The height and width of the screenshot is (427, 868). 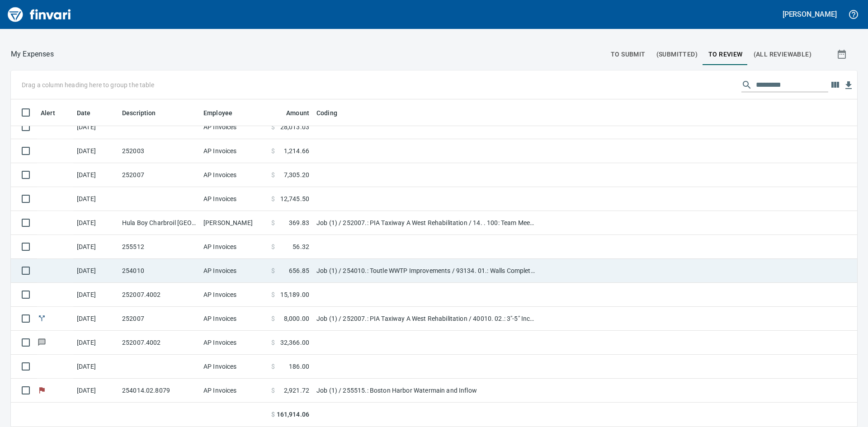 What do you see at coordinates (298, 270) in the screenshot?
I see `span: 656.85` at bounding box center [298, 270].